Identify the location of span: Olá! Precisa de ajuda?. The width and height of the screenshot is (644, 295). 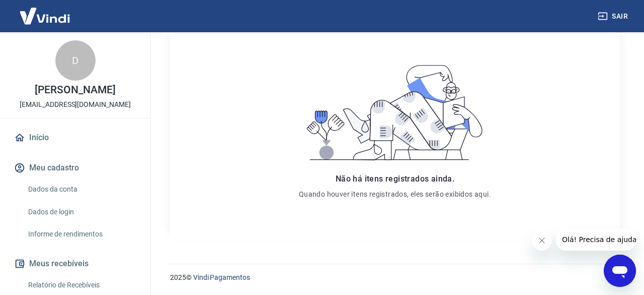
(45, 11).